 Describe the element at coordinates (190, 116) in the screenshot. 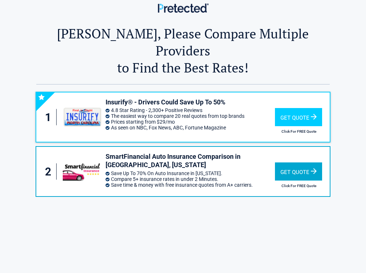

I see `li: The easiest way to compare 20 real quotes from top brands` at that location.